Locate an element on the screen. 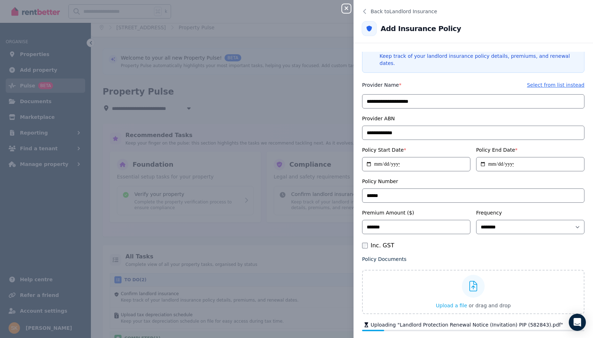  label: Policy Number is located at coordinates (380, 181).